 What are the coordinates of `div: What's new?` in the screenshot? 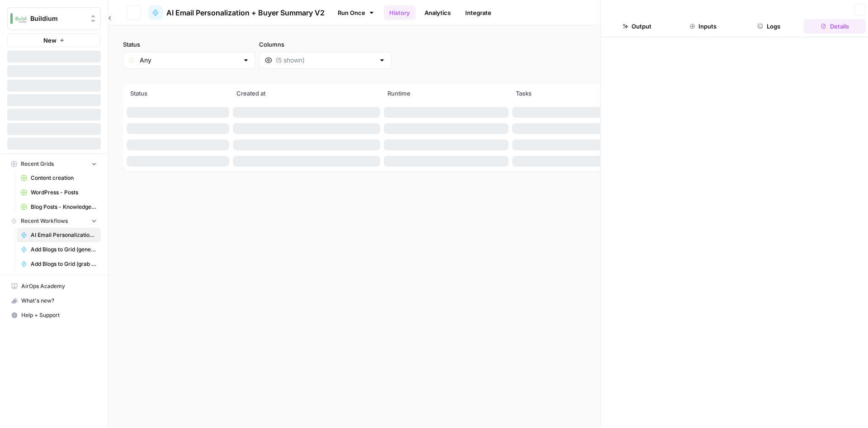 It's located at (54, 301).